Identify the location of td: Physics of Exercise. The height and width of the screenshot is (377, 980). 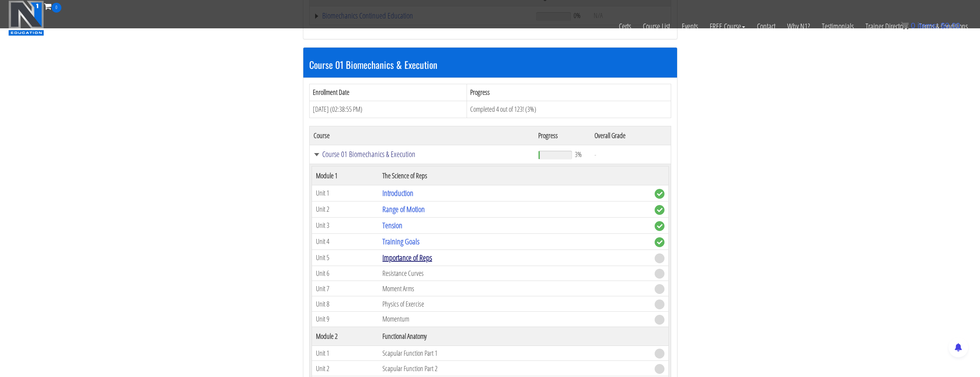
(514, 303).